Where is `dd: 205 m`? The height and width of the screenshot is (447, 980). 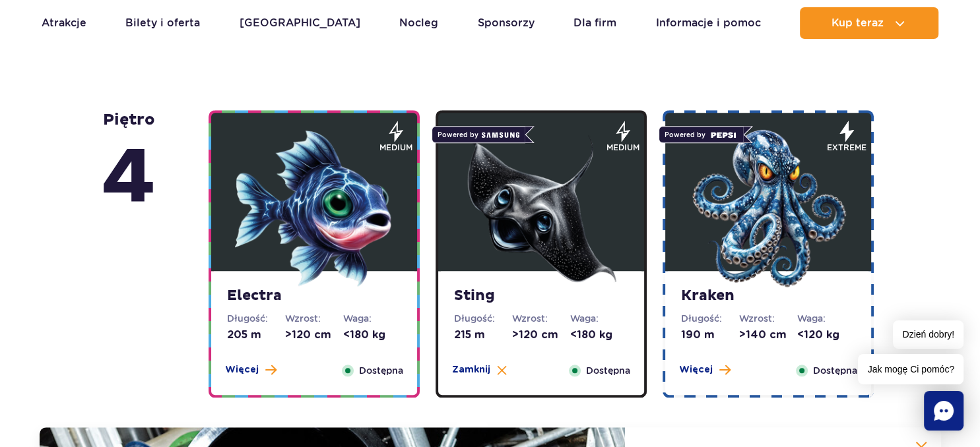 dd: 205 m is located at coordinates (256, 335).